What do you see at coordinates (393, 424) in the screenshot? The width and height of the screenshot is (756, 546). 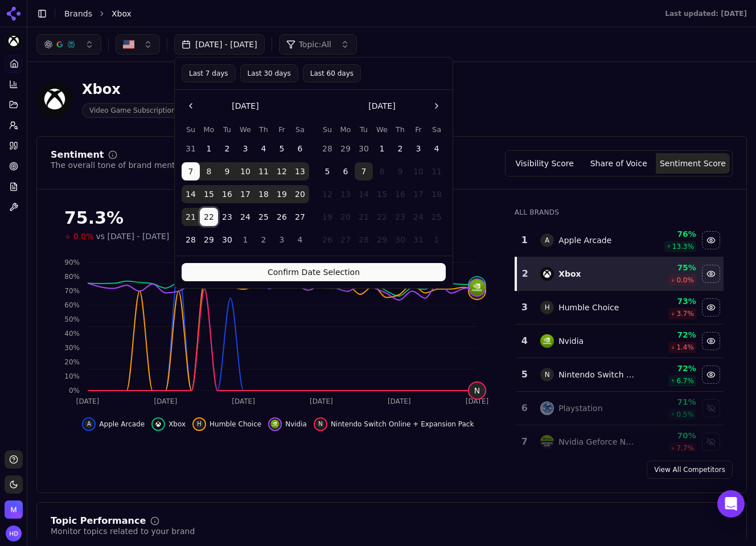 I see `button: Hide nintendo switch online + expansion pack data` at bounding box center [393, 424].